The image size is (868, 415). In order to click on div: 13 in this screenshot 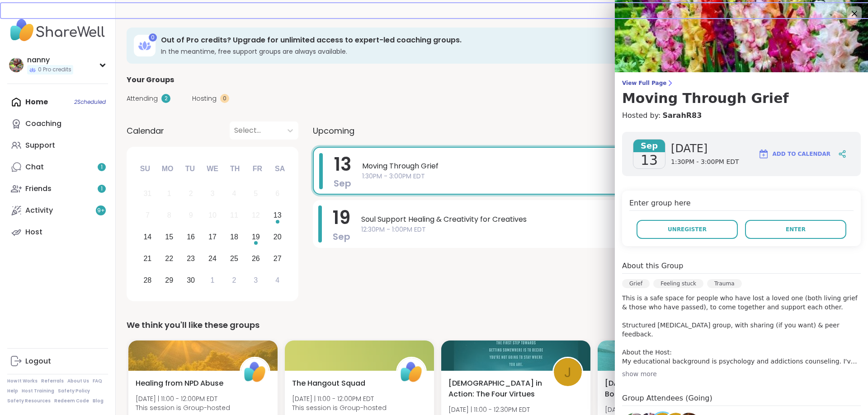, I will do `click(277, 215)`.